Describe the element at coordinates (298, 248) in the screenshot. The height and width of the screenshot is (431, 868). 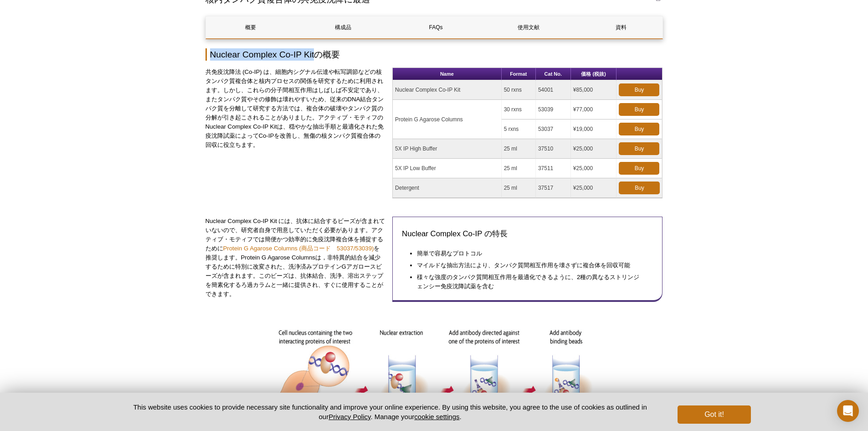
I see `a: Protein G Agarose Columns (商品コード 53037/53039)` at that location.